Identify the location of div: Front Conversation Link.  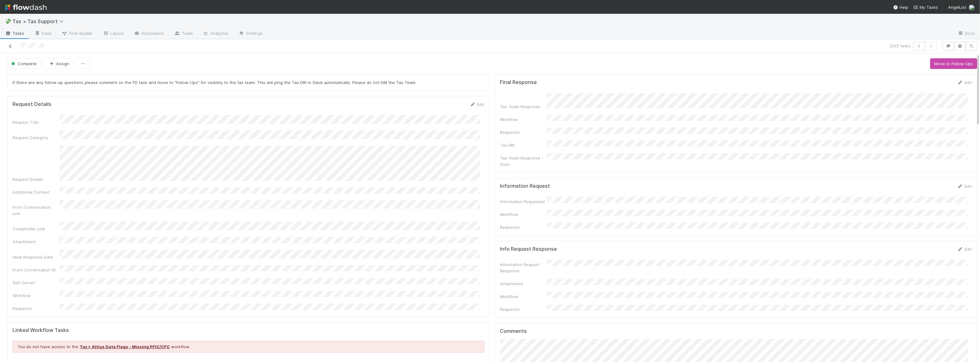
(36, 210).